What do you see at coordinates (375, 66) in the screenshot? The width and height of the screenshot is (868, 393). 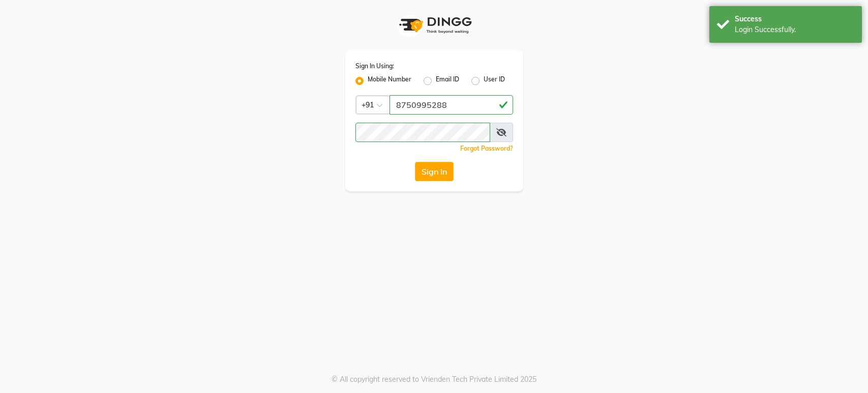 I see `label: Sign In Using:` at bounding box center [375, 66].